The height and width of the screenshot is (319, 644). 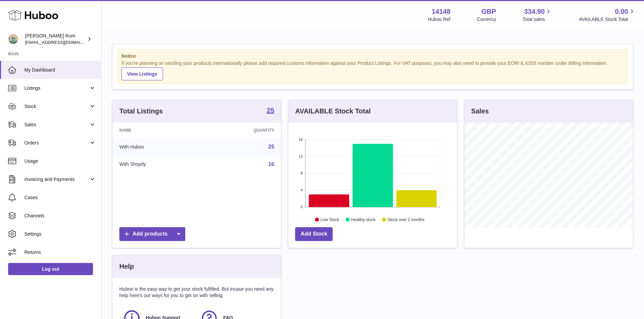 What do you see at coordinates (152, 234) in the screenshot?
I see `a: Add products` at bounding box center [152, 234].